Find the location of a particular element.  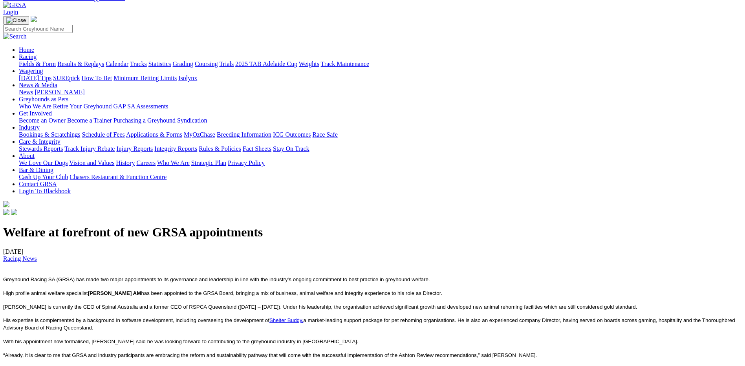

a: History is located at coordinates (125, 163).